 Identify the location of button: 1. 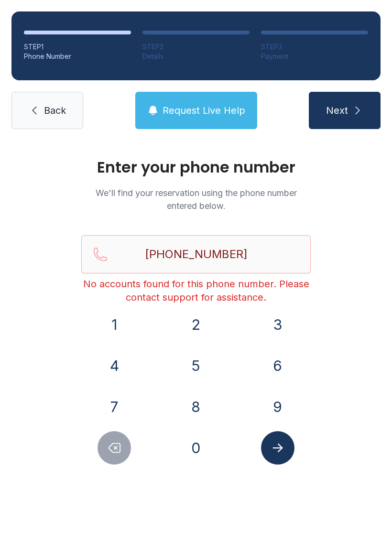
(114, 325).